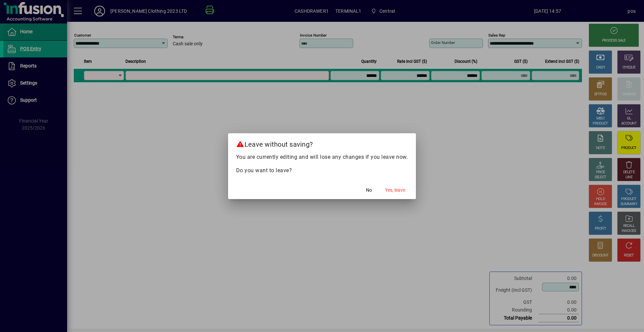 Image resolution: width=644 pixels, height=332 pixels. Describe the element at coordinates (395, 190) in the screenshot. I see `button: Yes, leave` at that location.